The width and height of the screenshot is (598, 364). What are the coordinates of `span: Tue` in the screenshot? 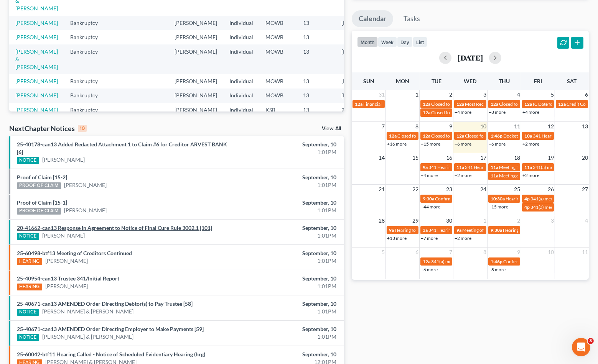 It's located at (436, 81).